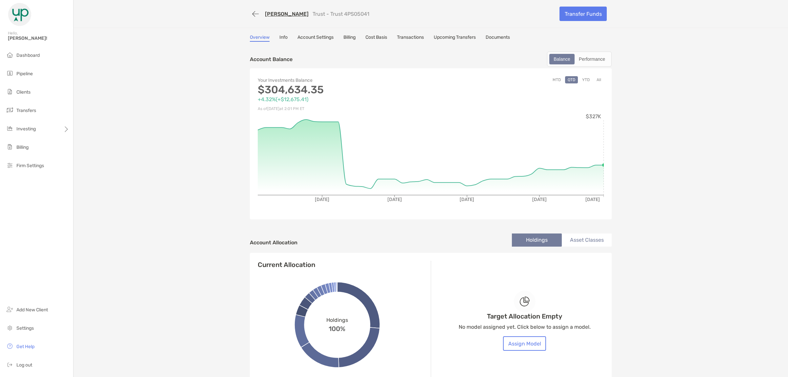 This screenshot has height=377, width=788. I want to click on p: No model assigned yet. Click below to assign a model., so click(525, 327).